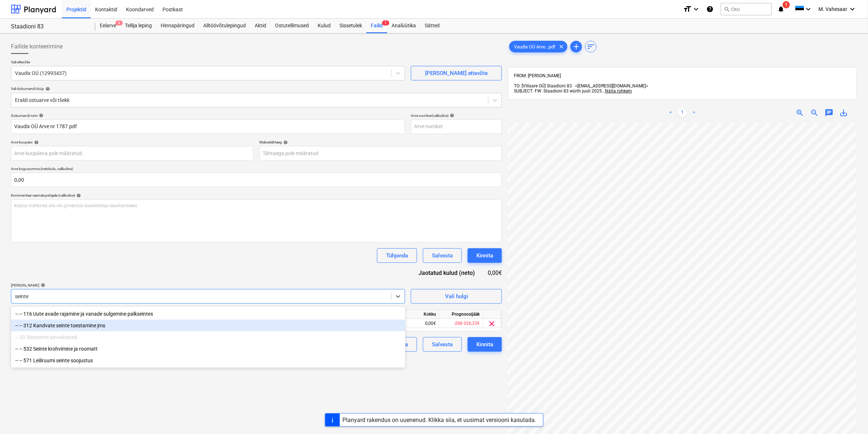 This screenshot has width=868, height=434. I want to click on span: Vaudix OÜ Arve...pdf, so click(535, 47).